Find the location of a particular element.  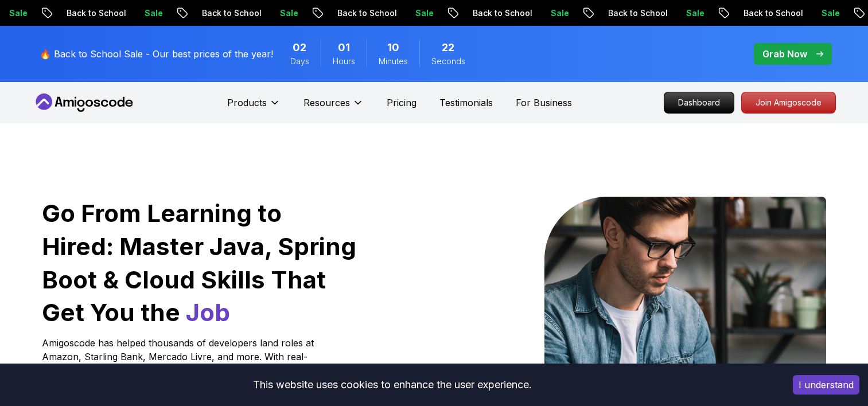

p: Testimonials is located at coordinates (466, 102).